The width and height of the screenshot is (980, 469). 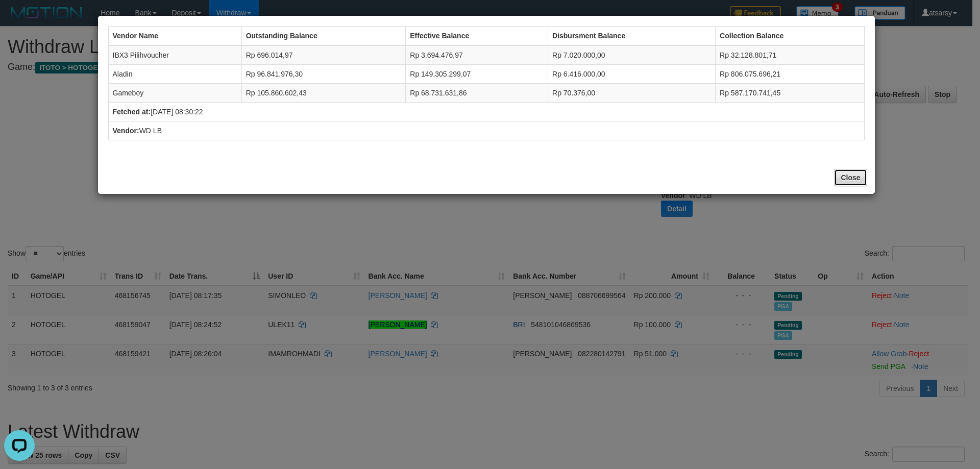 I want to click on td: Rp 587.170.741,45, so click(x=790, y=93).